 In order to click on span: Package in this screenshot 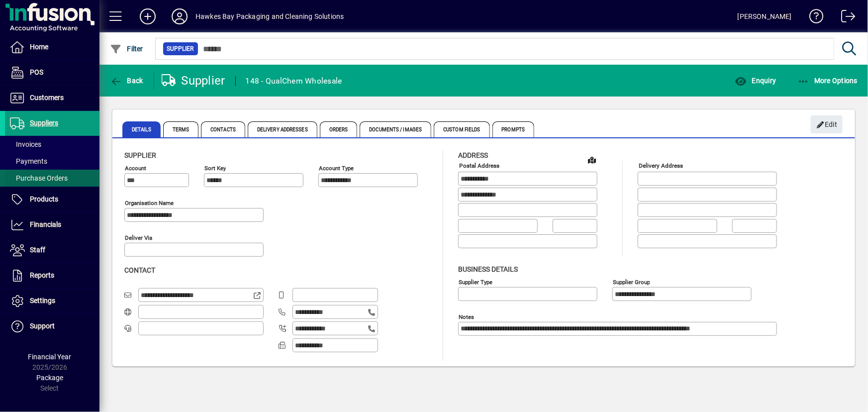, I will do `click(50, 378)`.